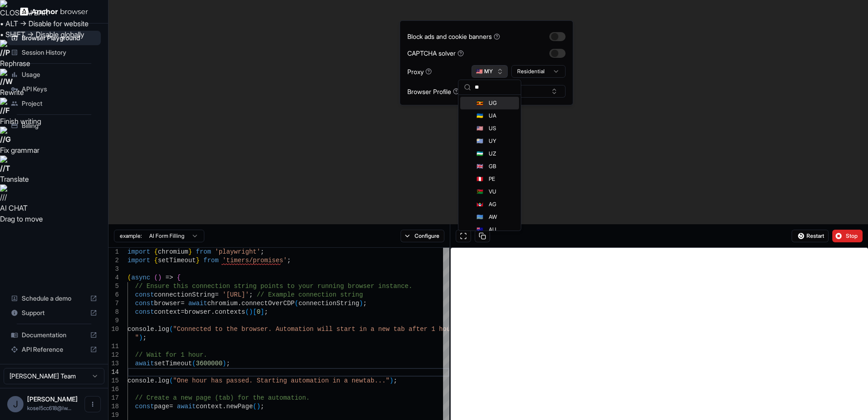 This screenshot has width=868, height=420. I want to click on div: 4, so click(113, 278).